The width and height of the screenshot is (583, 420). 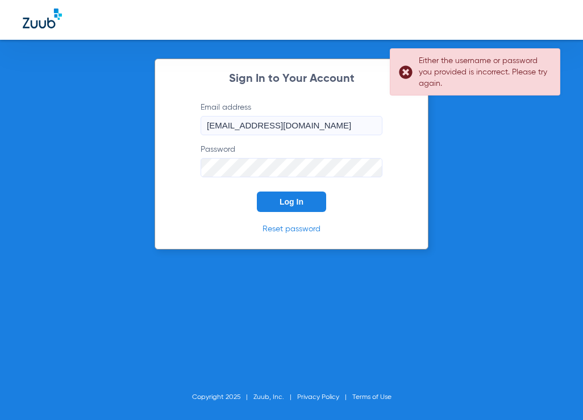 What do you see at coordinates (275, 397) in the screenshot?
I see `li: Zuub, Inc.` at bounding box center [275, 397].